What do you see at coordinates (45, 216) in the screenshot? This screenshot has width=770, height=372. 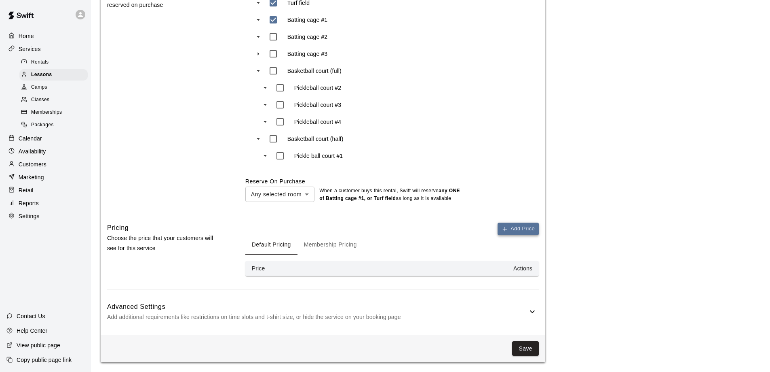 I see `div: Settings` at bounding box center [45, 216].